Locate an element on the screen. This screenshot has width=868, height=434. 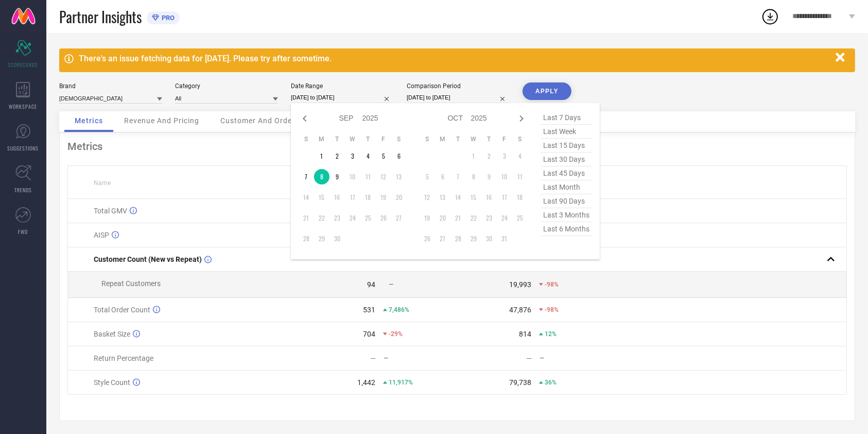
td: Tue Sep 09 2025 is located at coordinates (337, 177).